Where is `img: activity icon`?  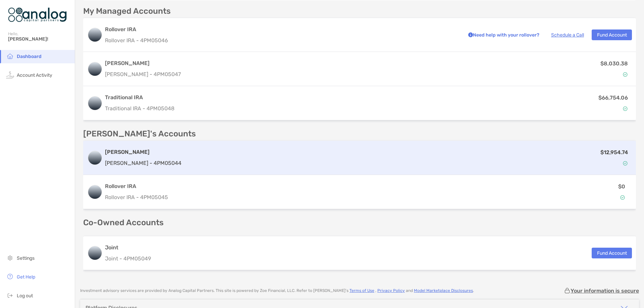 img: activity icon is located at coordinates (10, 75).